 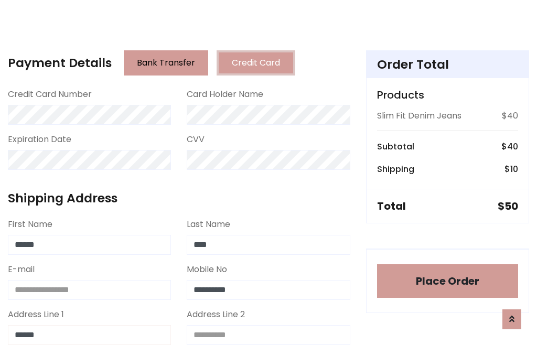 What do you see at coordinates (36, 315) in the screenshot?
I see `label: Address Line 1` at bounding box center [36, 315].